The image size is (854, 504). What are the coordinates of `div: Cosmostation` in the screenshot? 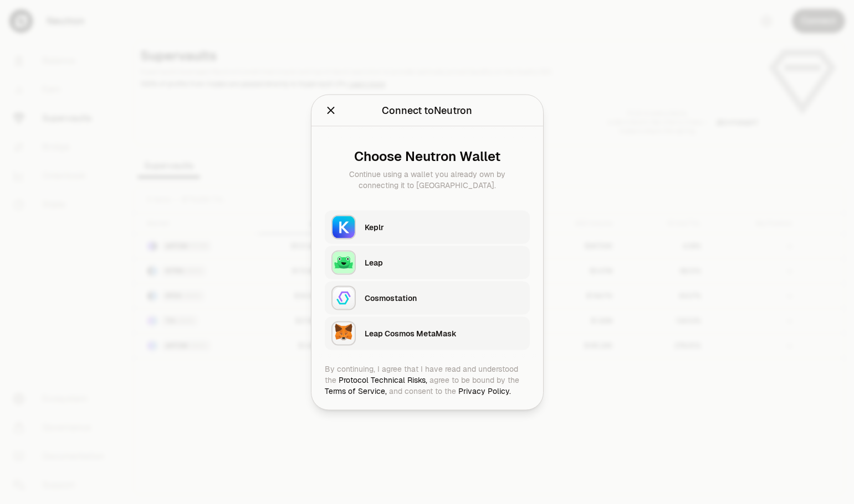 It's located at (444, 298).